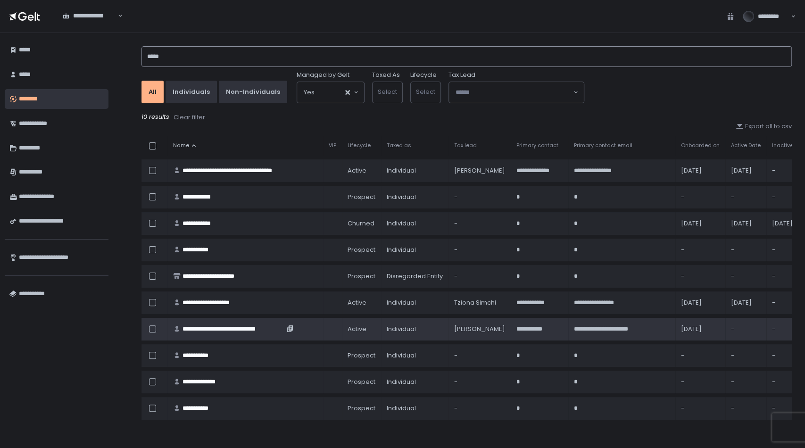  I want to click on span: Yes, so click(309, 92).